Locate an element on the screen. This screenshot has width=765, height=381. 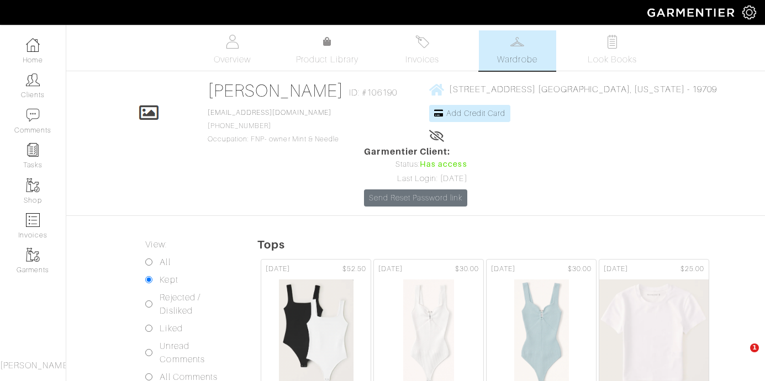
label: Liked is located at coordinates (171, 329).